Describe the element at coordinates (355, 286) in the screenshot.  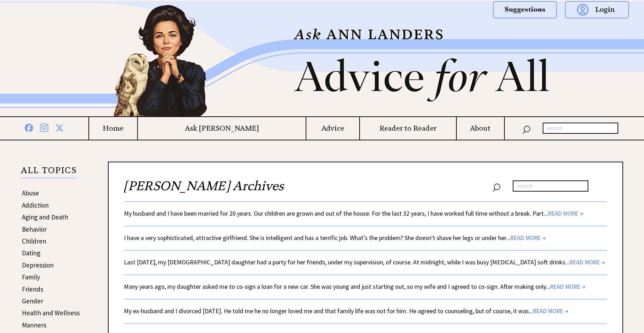
I see `a: Many years ago, my daughter asked me to co-sign a loan for a new car. She was young and just star...` at that location.